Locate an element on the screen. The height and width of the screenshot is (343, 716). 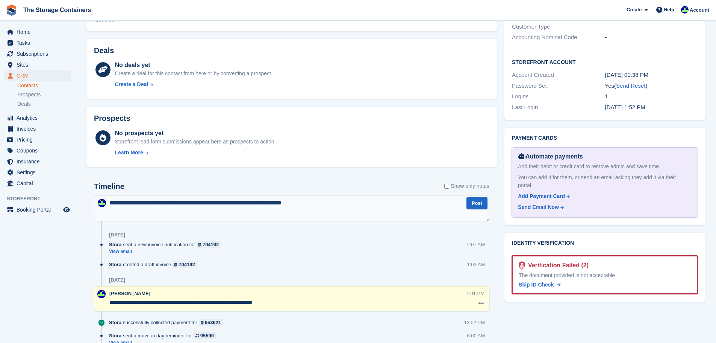
div: Accounting Nominal Code is located at coordinates (558, 37).